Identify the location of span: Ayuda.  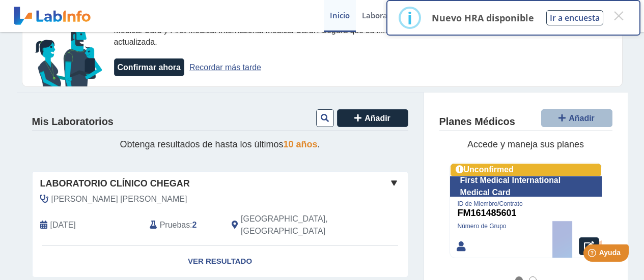
(56, 12).